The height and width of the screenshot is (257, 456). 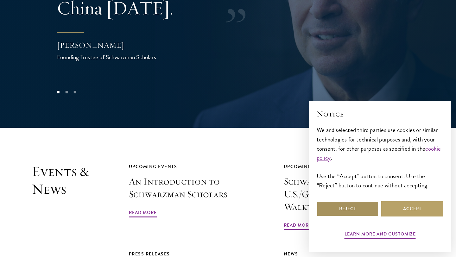 What do you see at coordinates (354, 194) in the screenshot?
I see `h3: Schwarzman Scholars U.S./Global Application Walkthrough` at bounding box center [354, 194].